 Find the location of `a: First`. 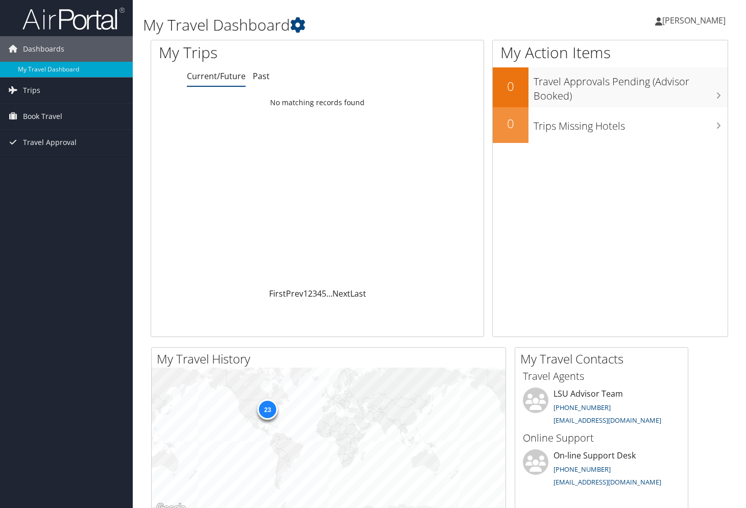

a: First is located at coordinates (277, 294).